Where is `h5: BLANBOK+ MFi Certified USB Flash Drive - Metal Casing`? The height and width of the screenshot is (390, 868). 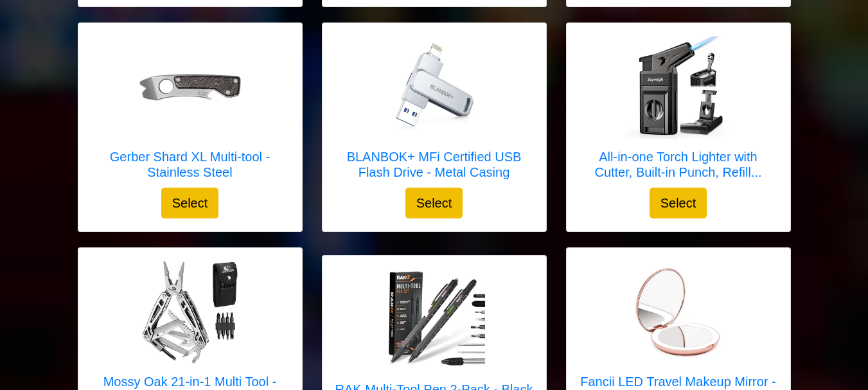 h5: BLANBOK+ MFi Certified USB Flash Drive - Metal Casing is located at coordinates (434, 165).